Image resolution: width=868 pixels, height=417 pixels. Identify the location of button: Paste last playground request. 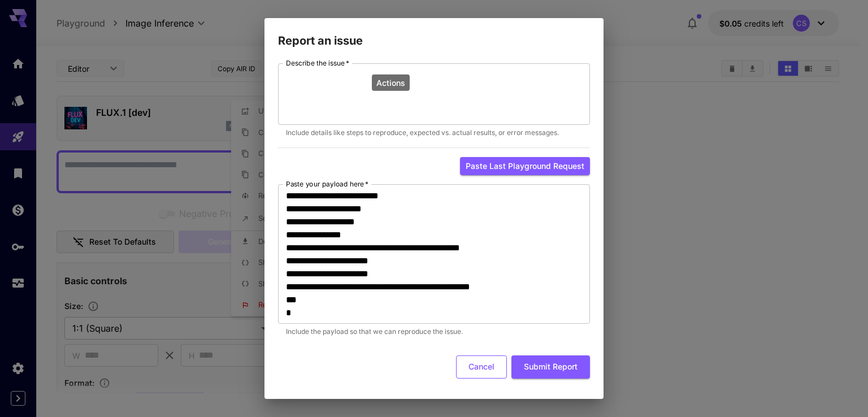
(525, 166).